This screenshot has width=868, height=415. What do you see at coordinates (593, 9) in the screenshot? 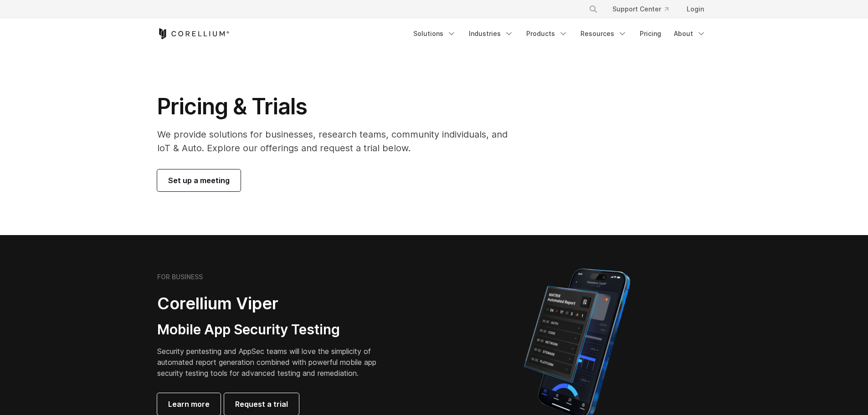
I see `button: Search` at bounding box center [593, 9].